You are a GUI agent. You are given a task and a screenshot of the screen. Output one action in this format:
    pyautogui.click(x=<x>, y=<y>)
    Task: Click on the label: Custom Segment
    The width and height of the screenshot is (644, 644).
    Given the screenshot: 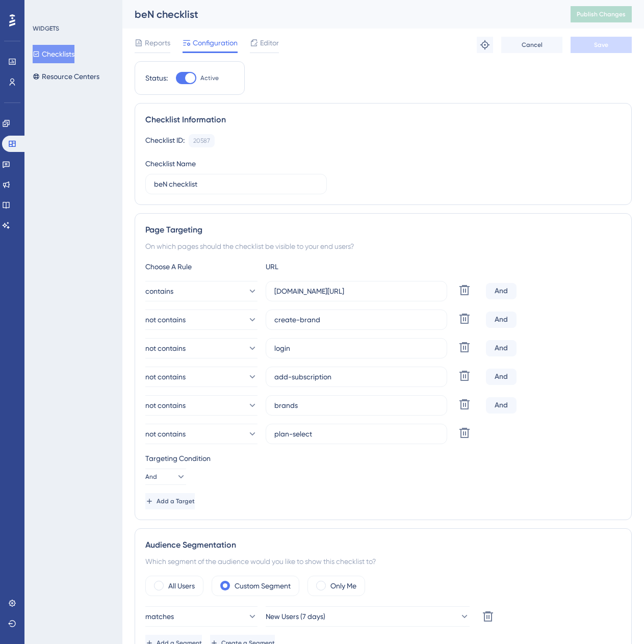 What is the action you would take?
    pyautogui.click(x=262, y=586)
    